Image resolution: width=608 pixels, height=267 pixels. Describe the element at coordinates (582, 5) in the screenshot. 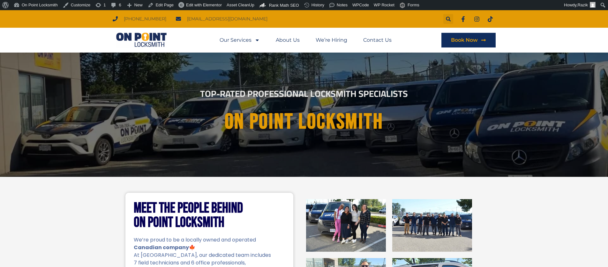

I see `span: Razik` at that location.